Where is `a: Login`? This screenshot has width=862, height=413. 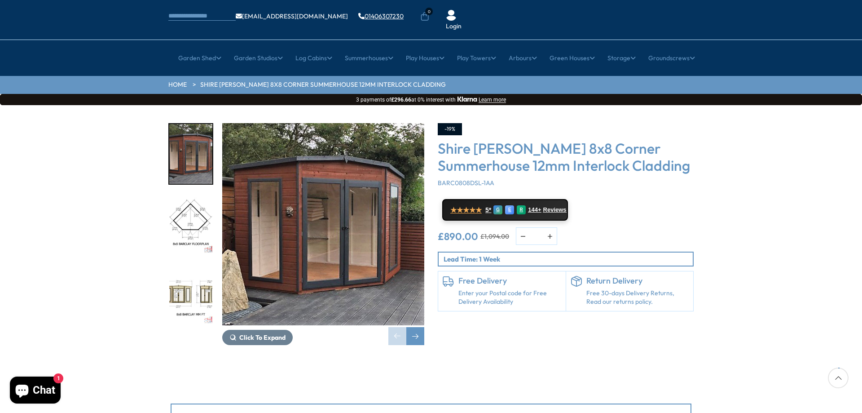 a: Login is located at coordinates (453, 26).